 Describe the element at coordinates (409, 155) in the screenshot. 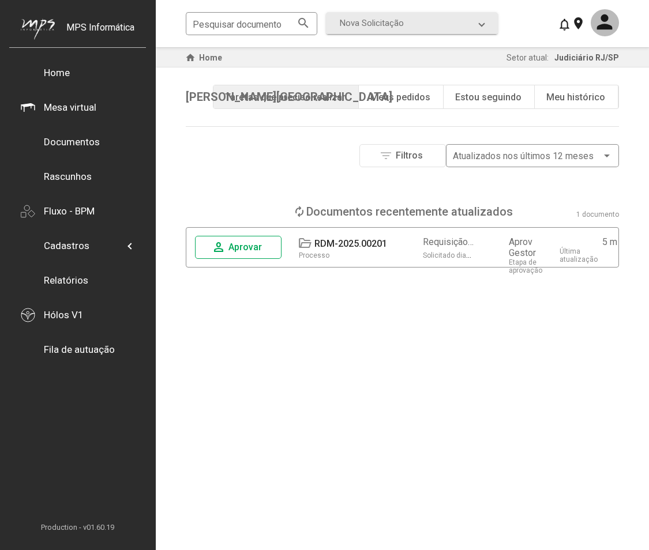

I see `span: Filtros` at that location.